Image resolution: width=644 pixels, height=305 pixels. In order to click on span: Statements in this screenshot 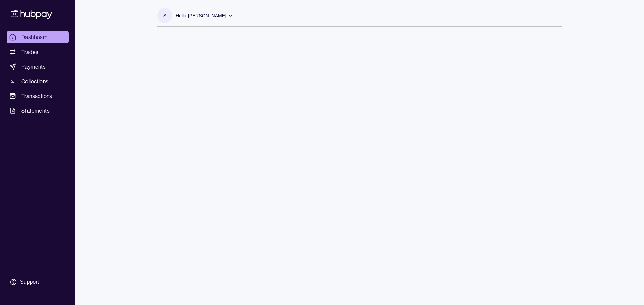, I will do `click(35, 111)`.